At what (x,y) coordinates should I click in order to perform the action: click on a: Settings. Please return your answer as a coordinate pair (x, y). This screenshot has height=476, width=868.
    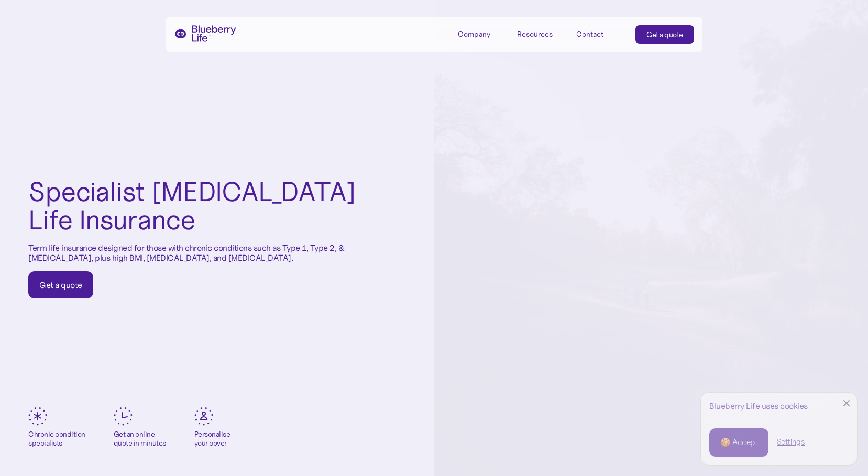
    Looking at the image, I should click on (791, 442).